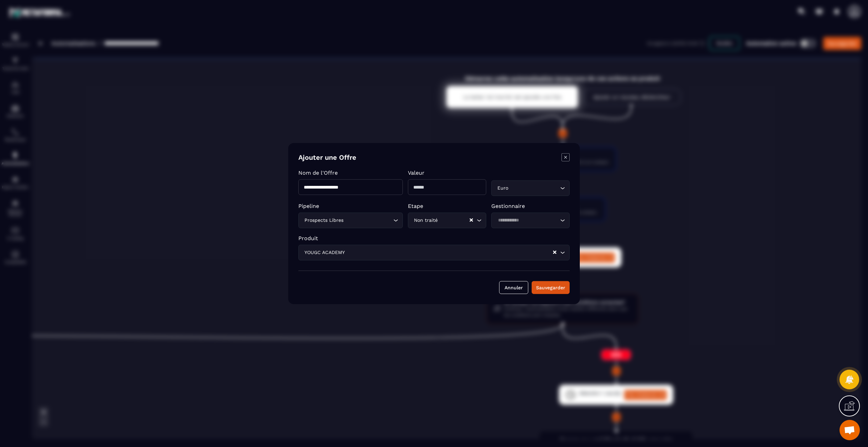 This screenshot has width=868, height=447. Describe the element at coordinates (434, 238) in the screenshot. I see `p: Produit` at that location.